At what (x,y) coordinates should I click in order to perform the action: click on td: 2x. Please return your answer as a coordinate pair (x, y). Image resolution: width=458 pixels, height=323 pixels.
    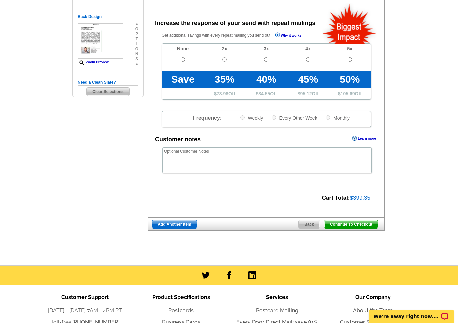
    Looking at the image, I should click on (224, 49).